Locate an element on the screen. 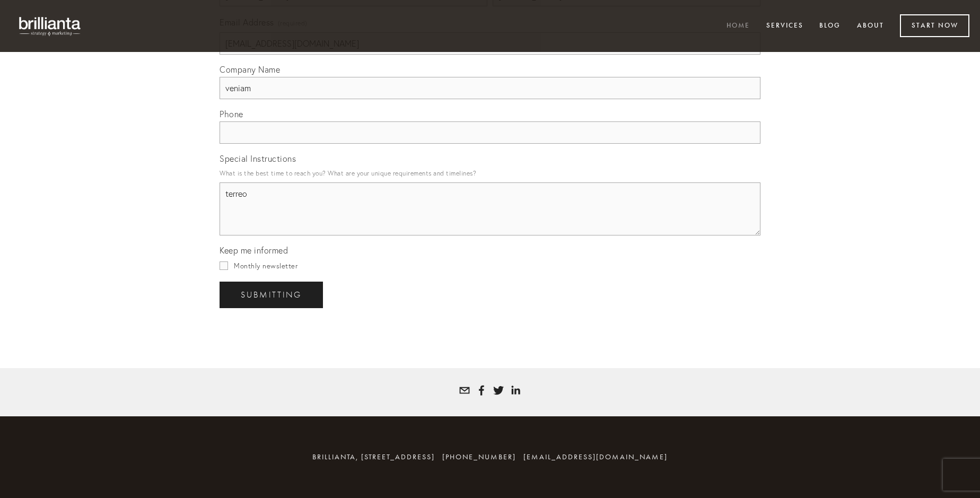  a: Tatyana Bolotnikov White is located at coordinates (482, 391).